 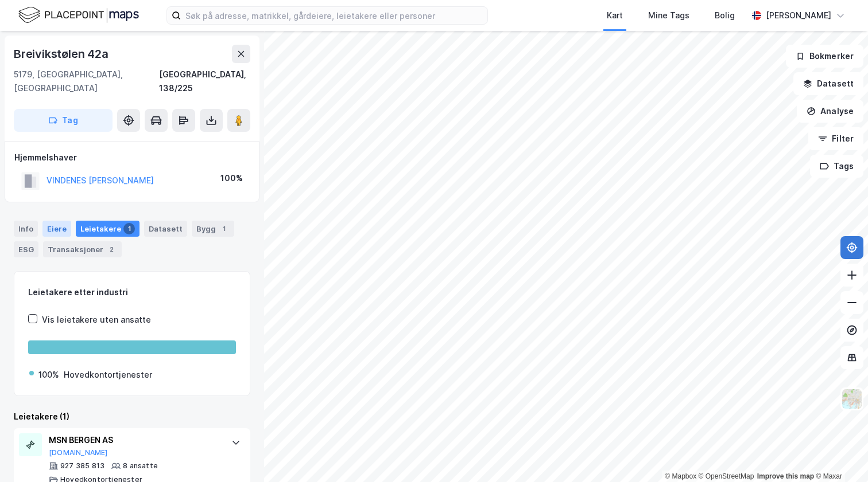 I want to click on a: Mapbox, so click(x=680, y=476).